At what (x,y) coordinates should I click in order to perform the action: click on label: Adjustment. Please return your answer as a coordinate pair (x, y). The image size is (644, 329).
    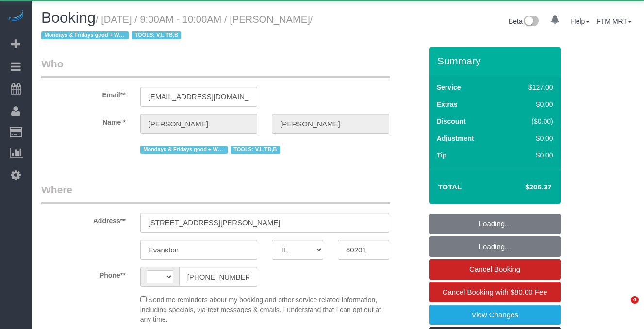
    Looking at the image, I should click on (456, 138).